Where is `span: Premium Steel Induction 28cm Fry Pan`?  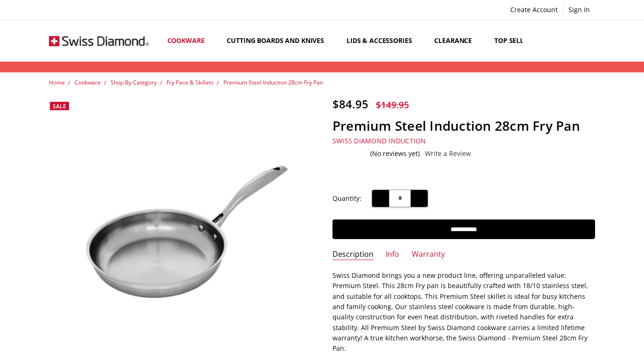 span: Premium Steel Induction 28cm Fry Pan is located at coordinates (273, 82).